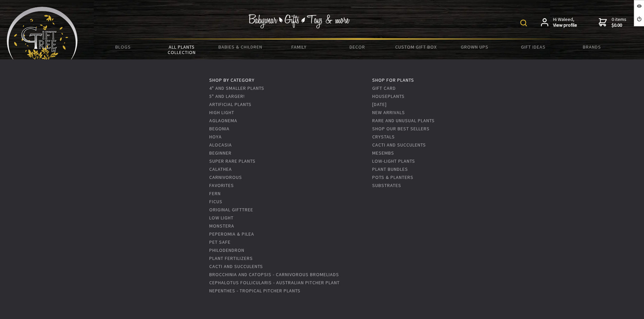  Describe the element at coordinates (216, 201) in the screenshot. I see `a: Ficus` at that location.